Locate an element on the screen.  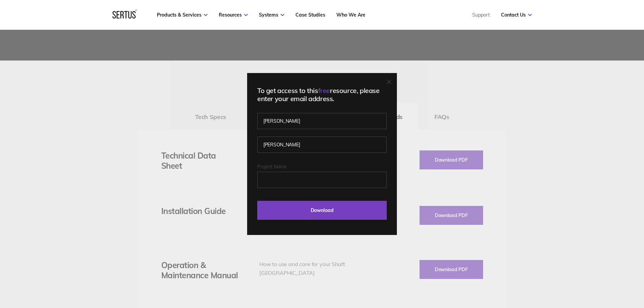
input: Last name* is located at coordinates (322, 145).